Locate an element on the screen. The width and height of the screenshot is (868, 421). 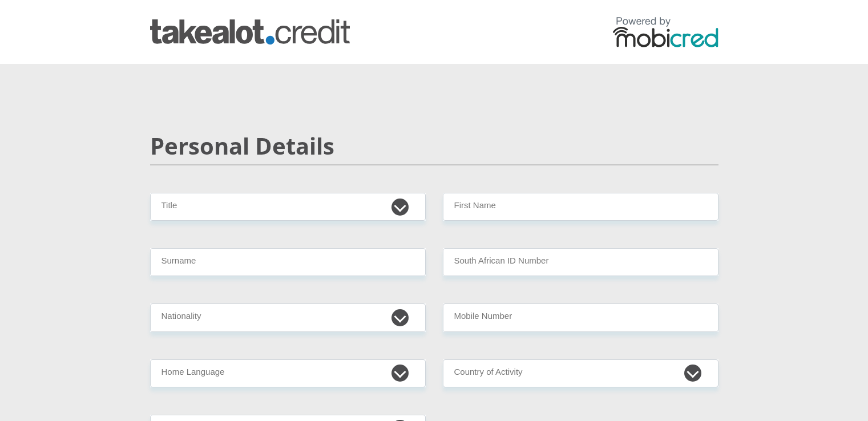
h2: Personal Details is located at coordinates (434, 146).